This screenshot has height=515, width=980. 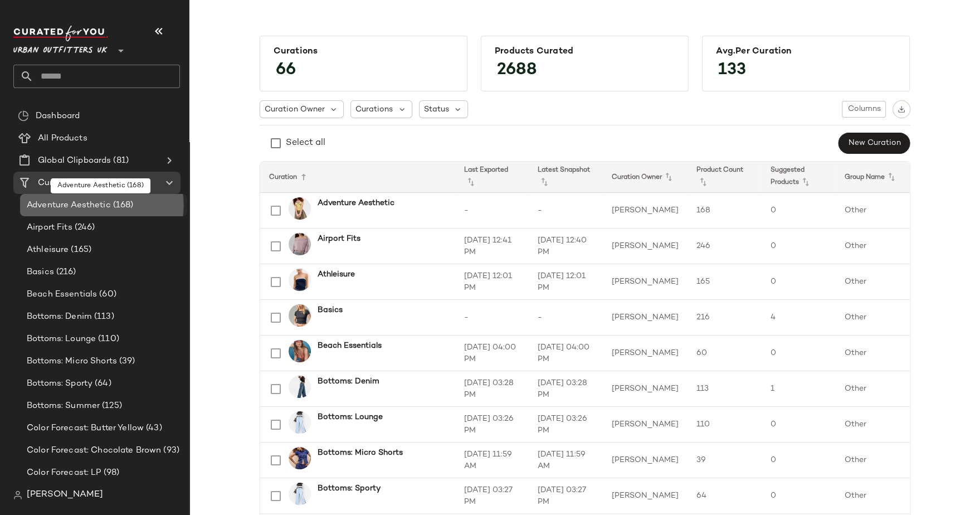 What do you see at coordinates (152, 428) in the screenshot?
I see `span: (43)` at bounding box center [152, 428].